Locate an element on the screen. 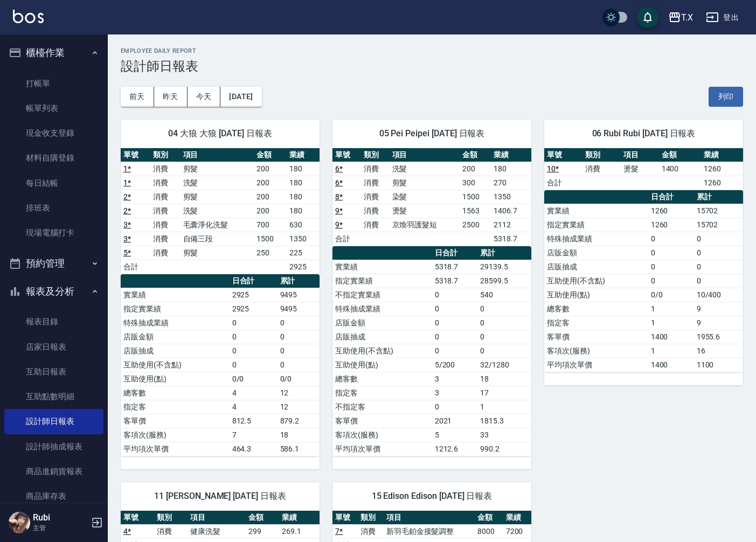  td: 剪髮 is located at coordinates (425, 183).